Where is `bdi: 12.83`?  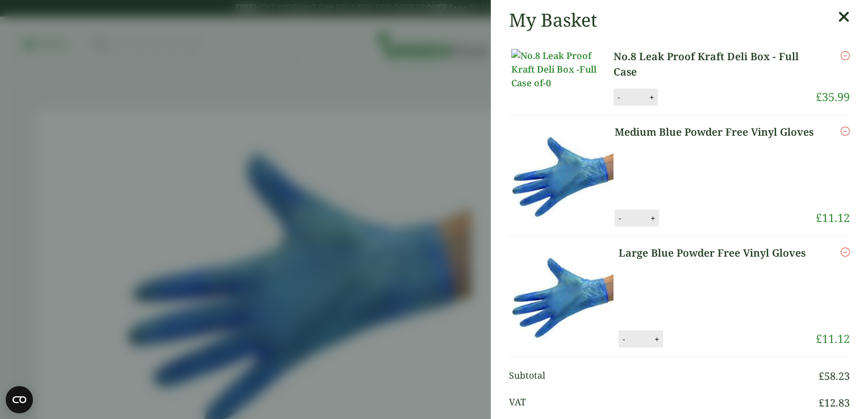 bdi: 12.83 is located at coordinates (834, 402).